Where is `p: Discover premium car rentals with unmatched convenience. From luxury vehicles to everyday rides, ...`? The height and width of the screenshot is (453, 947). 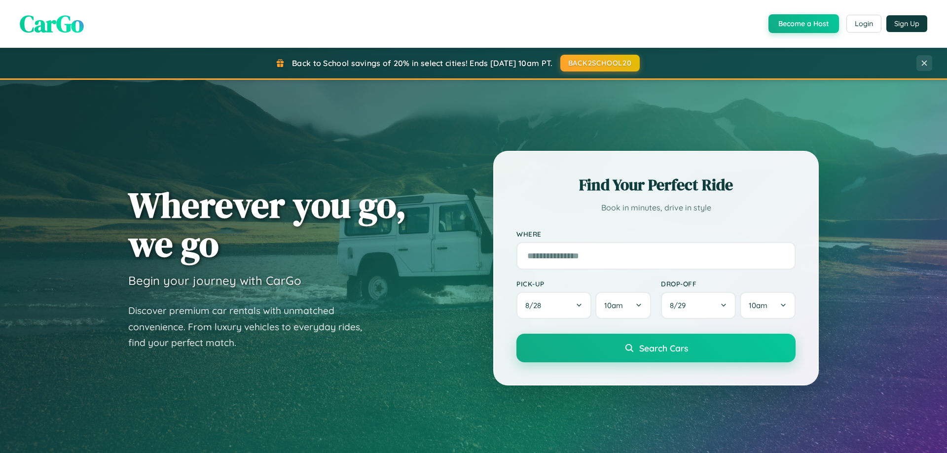 p: Discover premium car rentals with unmatched convenience. From luxury vehicles to everyday rides, ... is located at coordinates (251, 327).